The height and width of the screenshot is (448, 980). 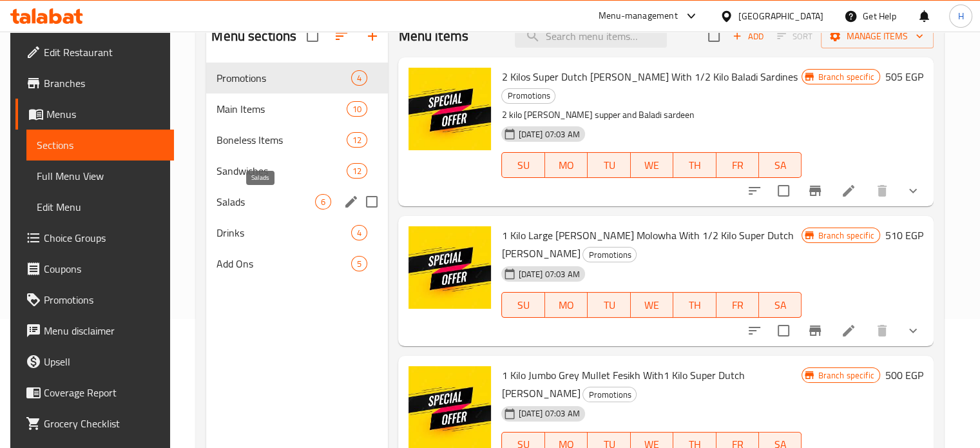 What do you see at coordinates (95, 299) in the screenshot?
I see `a: Promotions` at bounding box center [95, 299].